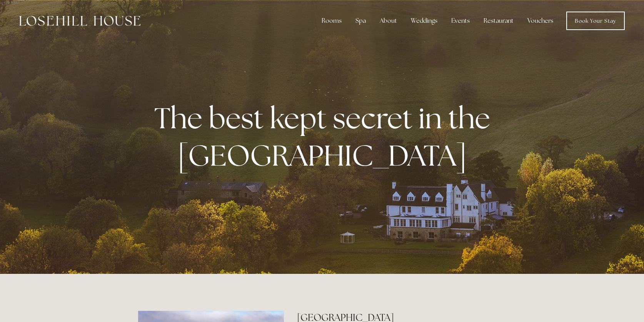  I want to click on a: Vouchers, so click(540, 21).